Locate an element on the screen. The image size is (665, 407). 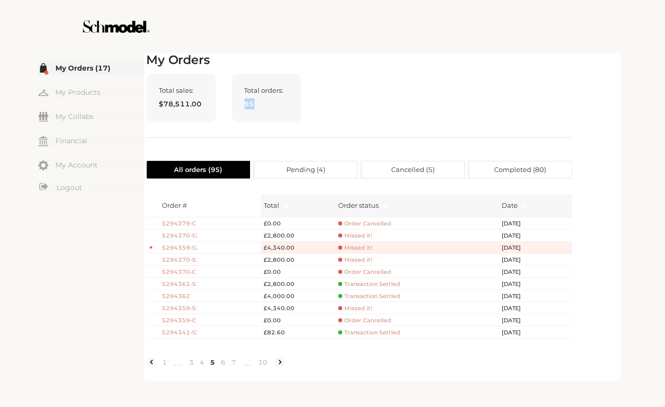
span: 5294341-S3 is located at coordinates (179, 332).